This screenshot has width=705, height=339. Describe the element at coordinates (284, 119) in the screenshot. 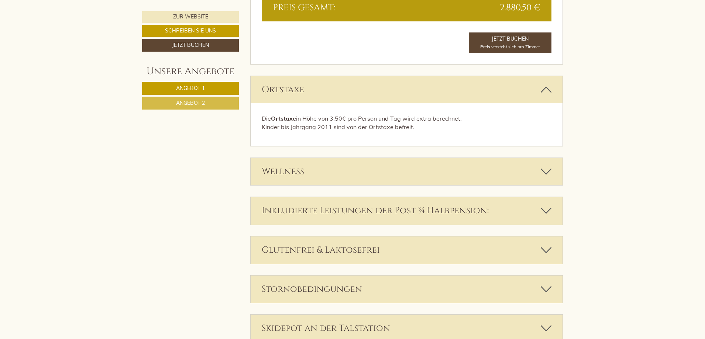

I see `strong: Ortstaxe` at that location.